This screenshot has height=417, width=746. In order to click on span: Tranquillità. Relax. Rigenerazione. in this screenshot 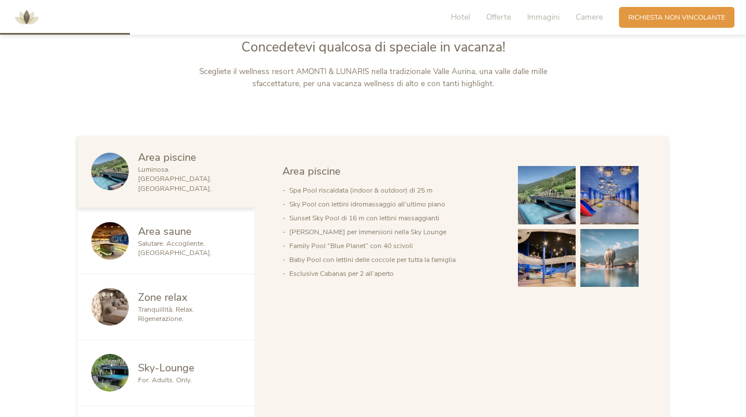, I will do `click(166, 314)`.